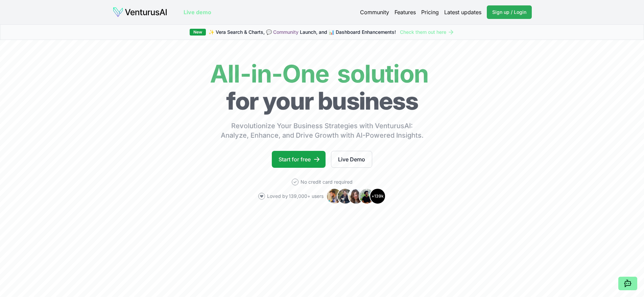  Describe the element at coordinates (140, 12) in the screenshot. I see `img: logo` at that location.